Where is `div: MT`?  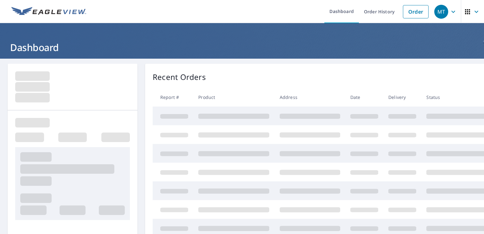 div: MT is located at coordinates (441, 12).